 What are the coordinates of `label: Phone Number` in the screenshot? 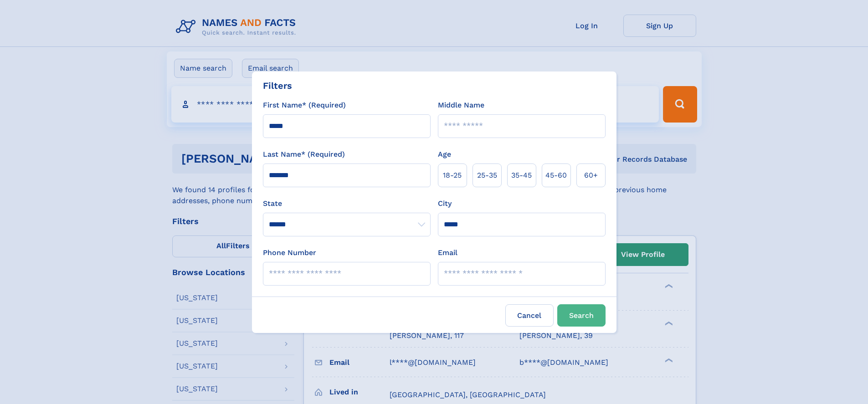 It's located at (289, 253).